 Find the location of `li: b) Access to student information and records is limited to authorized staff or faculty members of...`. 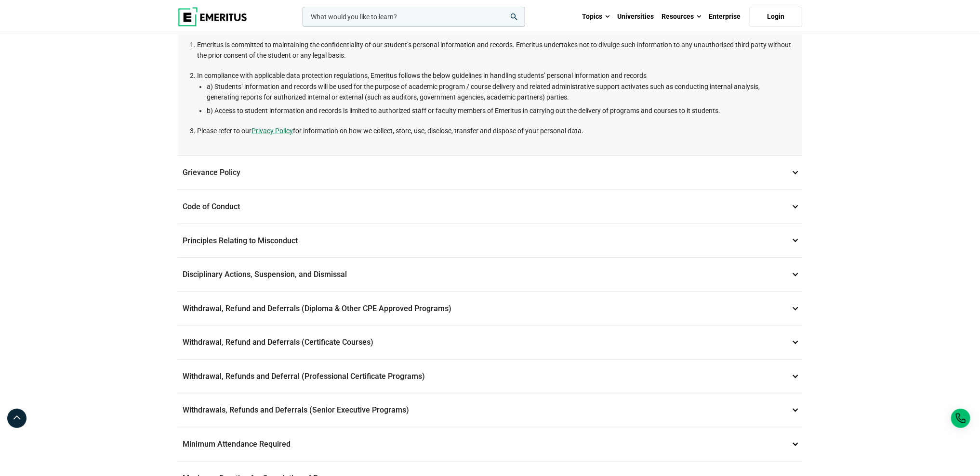

li: b) Access to student information and records is limited to authorized staff or faculty members of... is located at coordinates (499, 110).